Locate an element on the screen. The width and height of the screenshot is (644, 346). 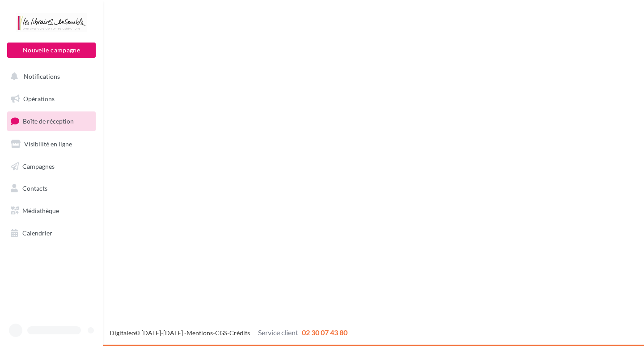
a: Visibilité en ligne is located at coordinates (51, 144).